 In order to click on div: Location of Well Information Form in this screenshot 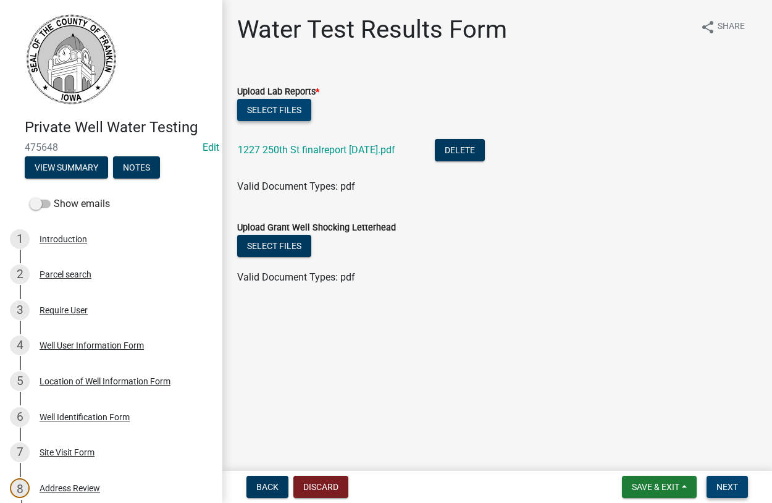, I will do `click(105, 381)`.